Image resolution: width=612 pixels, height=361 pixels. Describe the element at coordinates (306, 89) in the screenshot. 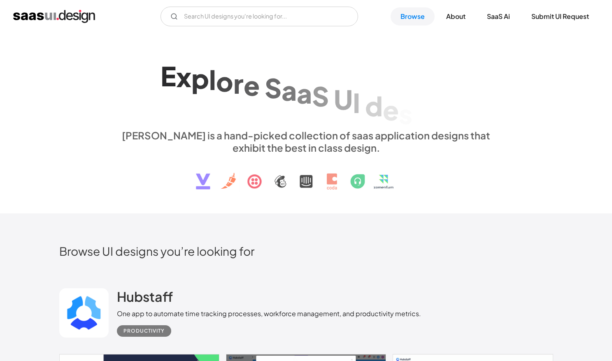

I see `h1: Explore SaaS UI design patterns & interactions.` at that location.